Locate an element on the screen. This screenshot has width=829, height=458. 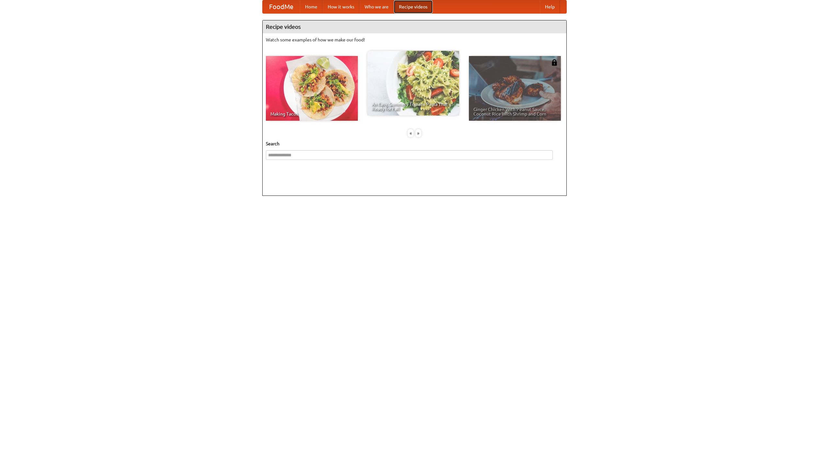
p: Watch some examples of how we make our food! is located at coordinates (414, 40).